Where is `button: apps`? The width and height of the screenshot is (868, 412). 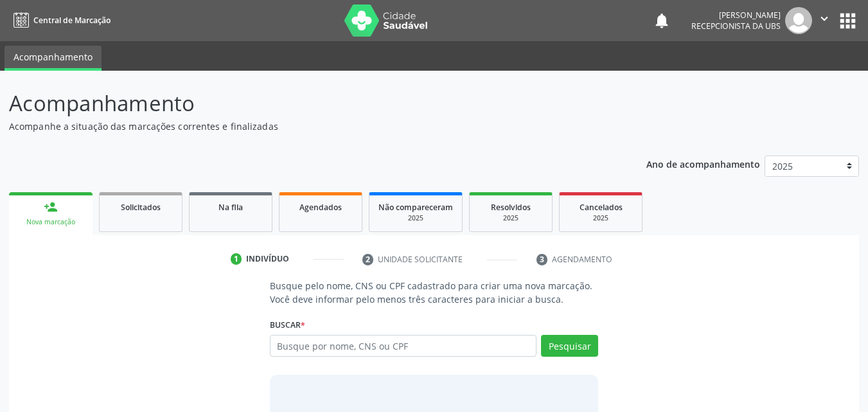
button: apps is located at coordinates (848, 21).